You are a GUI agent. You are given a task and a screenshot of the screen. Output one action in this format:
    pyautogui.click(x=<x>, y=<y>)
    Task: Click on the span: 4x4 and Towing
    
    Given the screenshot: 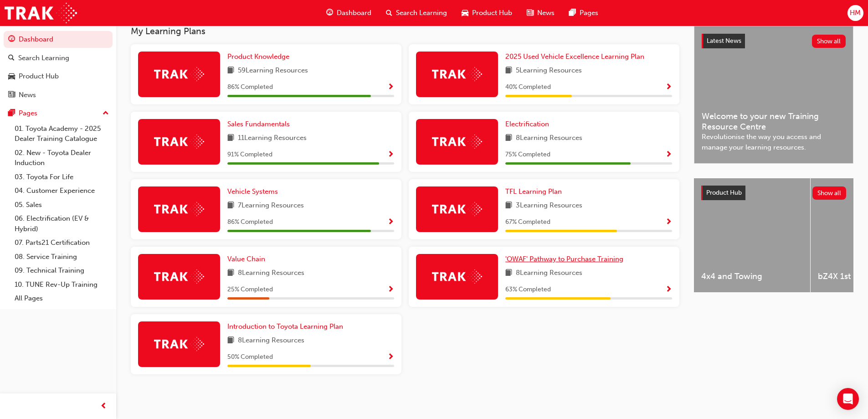 What is the action you would take?
    pyautogui.click(x=752, y=276)
    